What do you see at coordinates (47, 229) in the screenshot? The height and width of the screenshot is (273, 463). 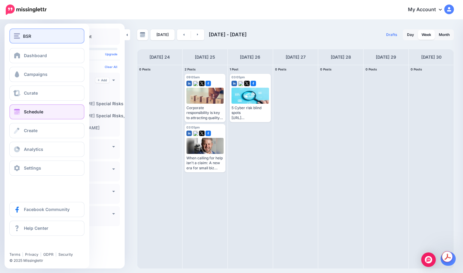 I see `a: Help Center` at bounding box center [47, 229].